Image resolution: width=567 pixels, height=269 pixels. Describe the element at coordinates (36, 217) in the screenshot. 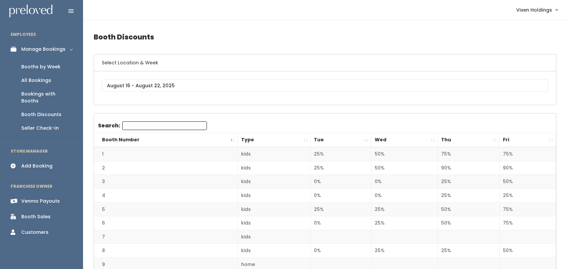

I see `div: Booth Sales` at that location.